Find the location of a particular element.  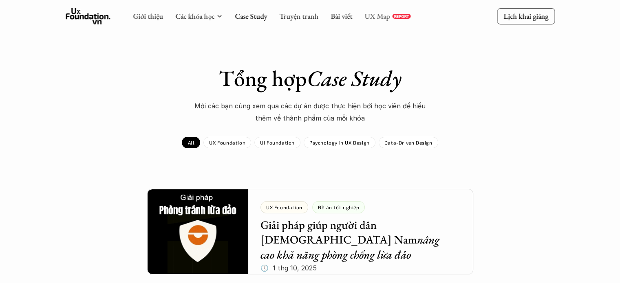

em: Case Study is located at coordinates (354, 78).